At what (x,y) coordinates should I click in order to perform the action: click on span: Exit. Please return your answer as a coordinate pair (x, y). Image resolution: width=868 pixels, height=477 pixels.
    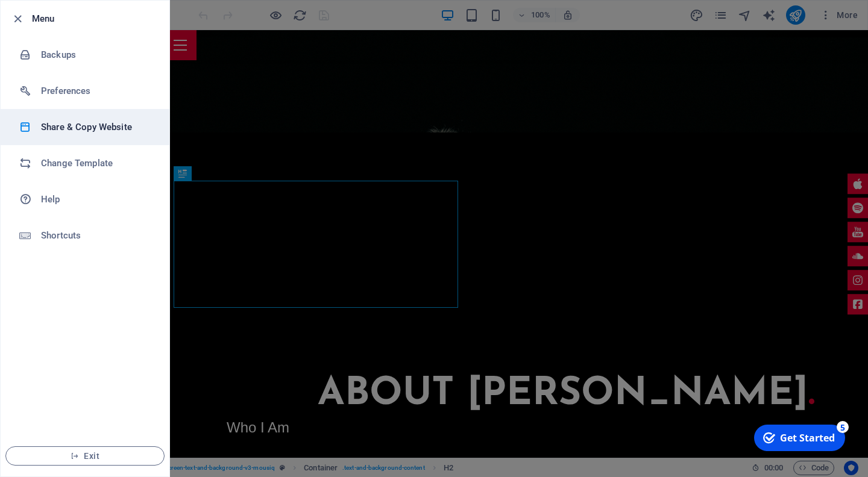
    Looking at the image, I should click on (85, 456).